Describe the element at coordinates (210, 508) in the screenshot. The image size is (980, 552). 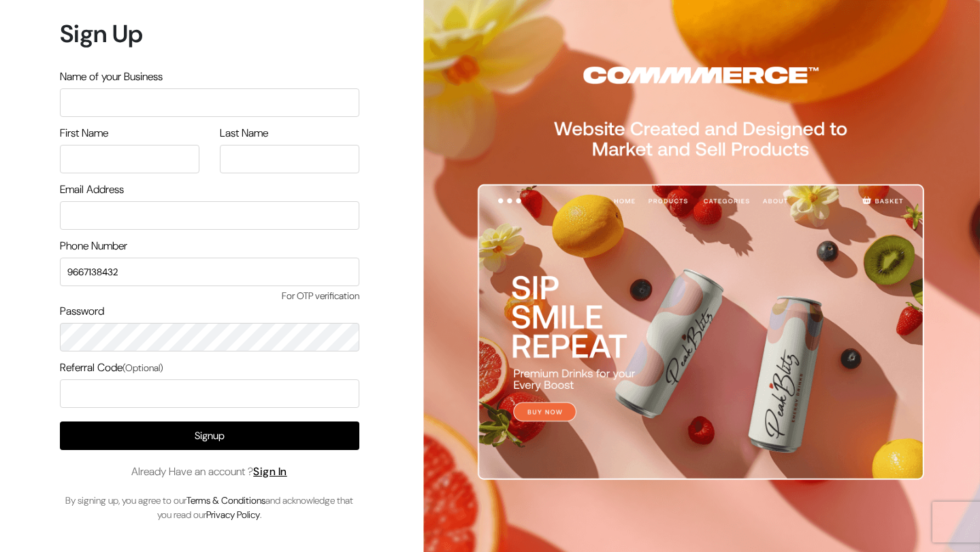
I see `p: By signing up, you agree to our and acknowledge that you read our .` at that location.